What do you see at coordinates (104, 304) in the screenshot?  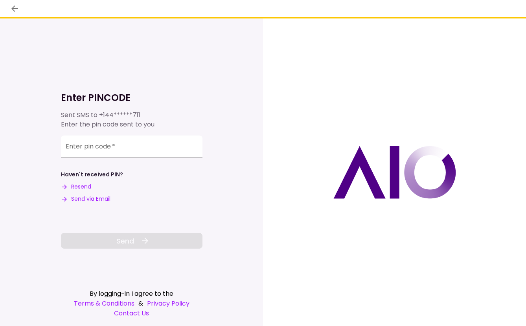 I see `a: Terms & Conditions` at bounding box center [104, 304].